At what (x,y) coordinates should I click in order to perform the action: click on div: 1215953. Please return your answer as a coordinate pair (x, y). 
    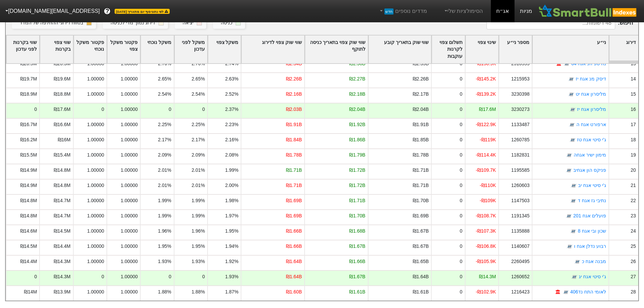
    Looking at the image, I should click on (520, 79).